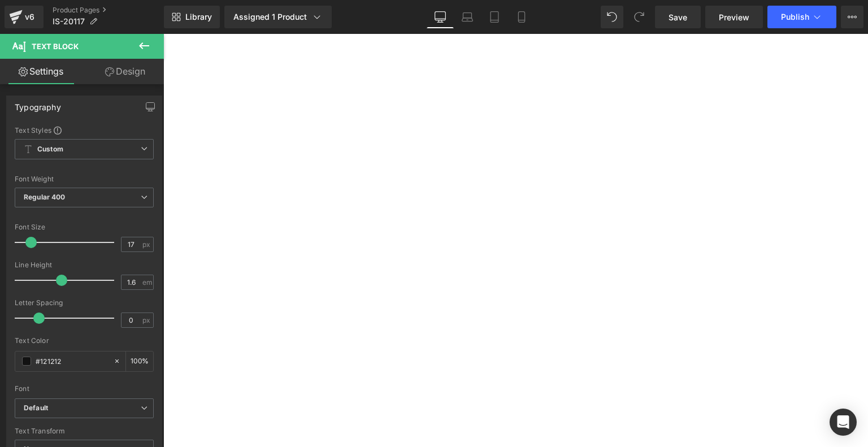 This screenshot has height=447, width=868. Describe the element at coordinates (38, 104) in the screenshot. I see `div: Typography` at that location.